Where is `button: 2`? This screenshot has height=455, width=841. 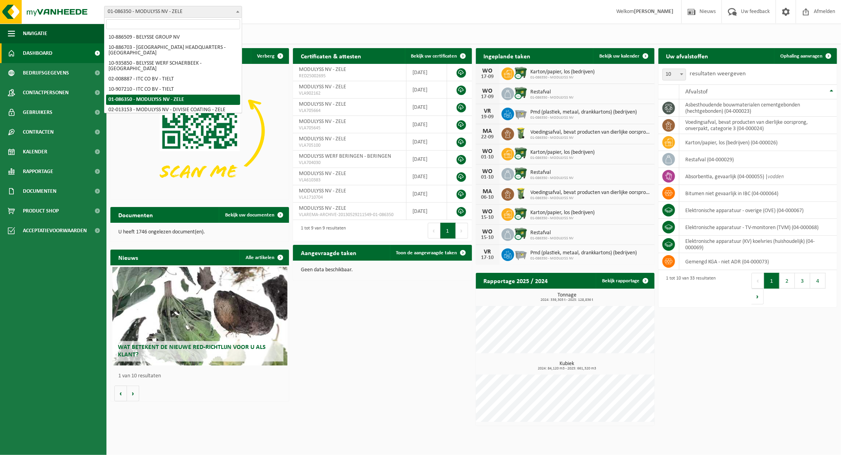
button: 2 is located at coordinates (787, 281).